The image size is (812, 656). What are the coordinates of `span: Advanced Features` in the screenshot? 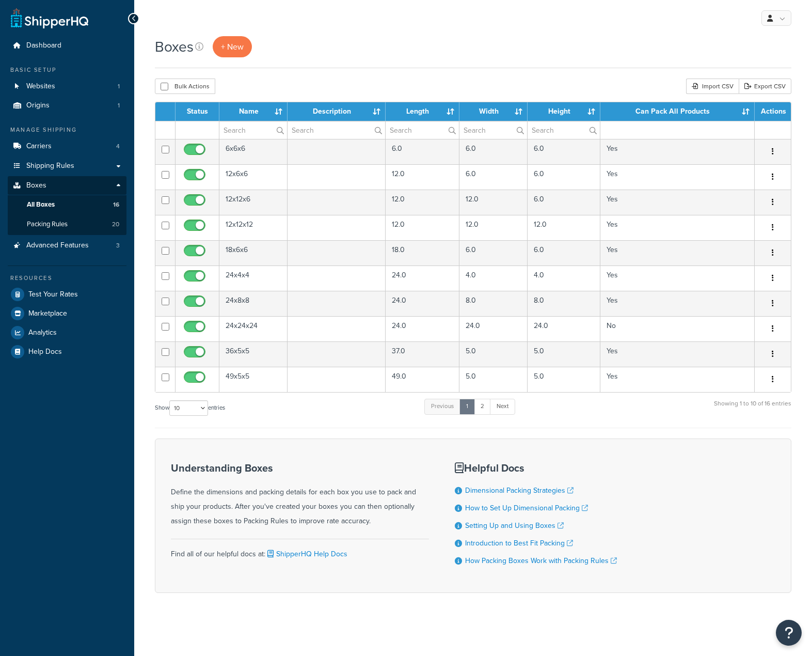 It's located at (57, 246).